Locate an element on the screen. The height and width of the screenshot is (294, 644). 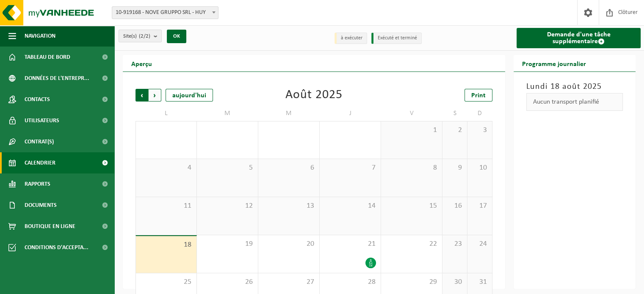
h3: Lundi 18 août 2025 is located at coordinates (574, 87).